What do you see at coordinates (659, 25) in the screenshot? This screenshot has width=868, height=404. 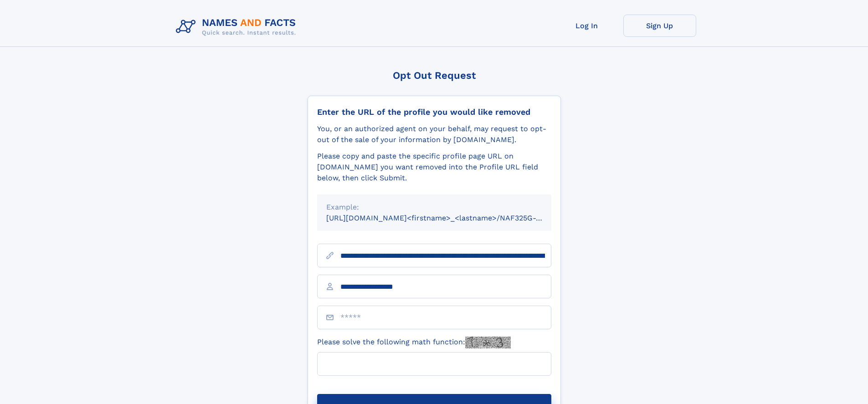 I see `a: Sign Up` at bounding box center [659, 25].